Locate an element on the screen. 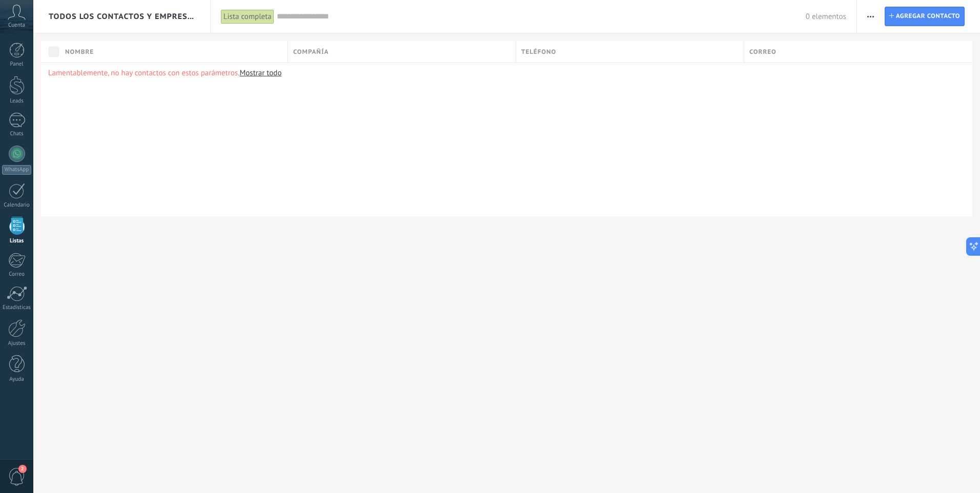  div: Chats is located at coordinates (17, 133).